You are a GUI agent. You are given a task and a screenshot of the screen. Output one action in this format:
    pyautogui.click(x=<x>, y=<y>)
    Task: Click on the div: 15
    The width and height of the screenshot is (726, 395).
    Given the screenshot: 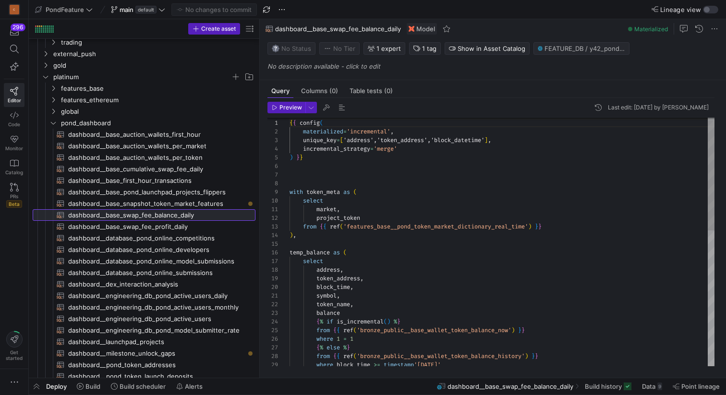 What is the action you would take?
    pyautogui.click(x=273, y=244)
    